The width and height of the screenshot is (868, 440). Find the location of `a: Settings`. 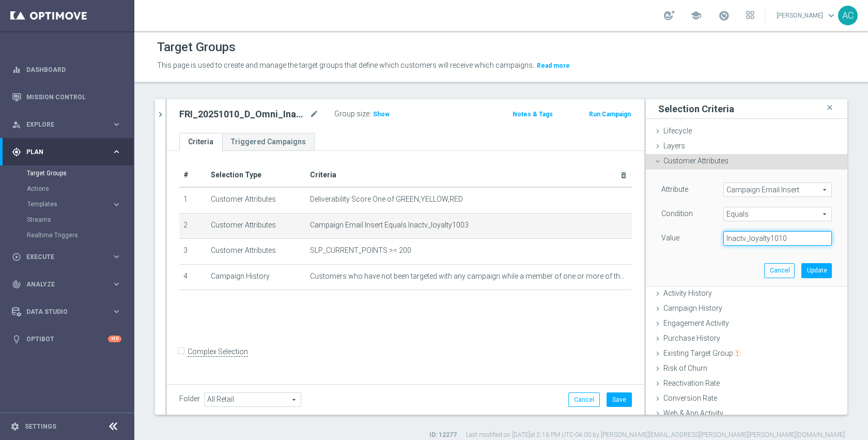

a: Settings is located at coordinates (40, 427).